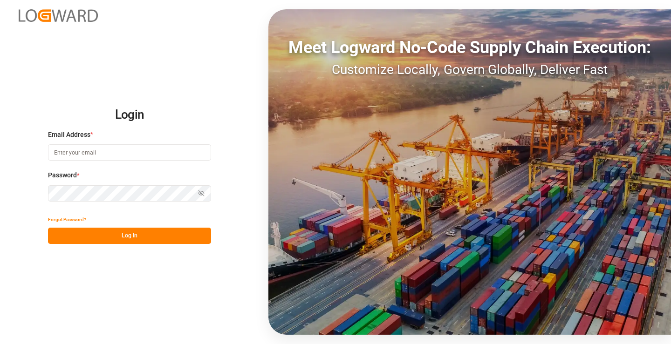 The image size is (671, 344). Describe the element at coordinates (130, 115) in the screenshot. I see `h2: Login` at that location.